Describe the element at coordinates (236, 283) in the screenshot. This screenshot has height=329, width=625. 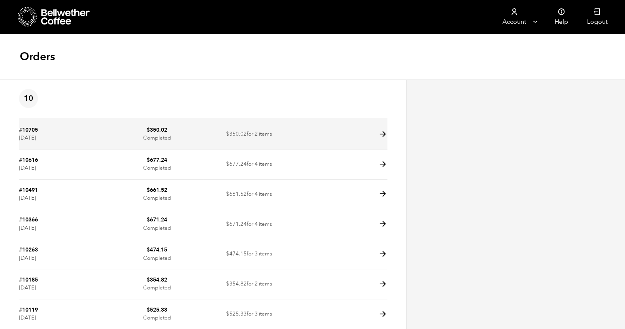
I see `span: 354.82` at that location.